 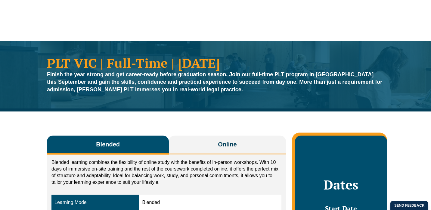 I want to click on strong: Finish the year strong and get career-ready before graduation season. Join our full-time PLT prog..., so click(x=215, y=82).